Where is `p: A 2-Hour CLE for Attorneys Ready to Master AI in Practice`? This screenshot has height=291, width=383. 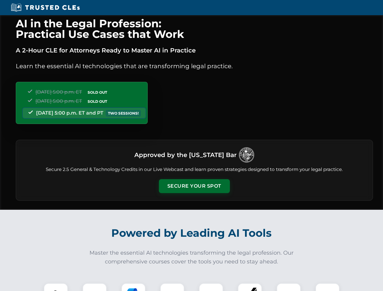 p: A 2-Hour CLE for Attorneys Ready to Master AI in Practice is located at coordinates (194, 50).